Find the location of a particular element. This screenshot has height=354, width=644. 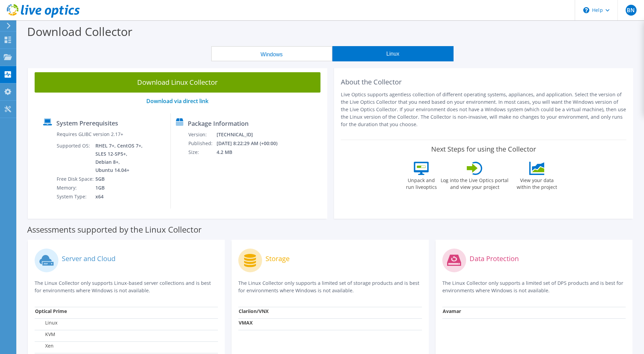

label: Unpack and run liveoptics is located at coordinates (421, 183).